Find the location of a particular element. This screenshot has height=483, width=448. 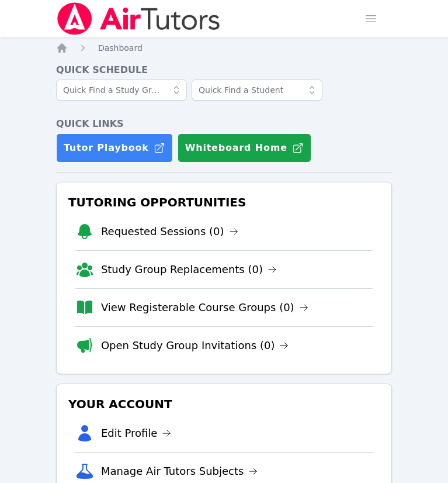

span: Dashboard is located at coordinates (120, 48).